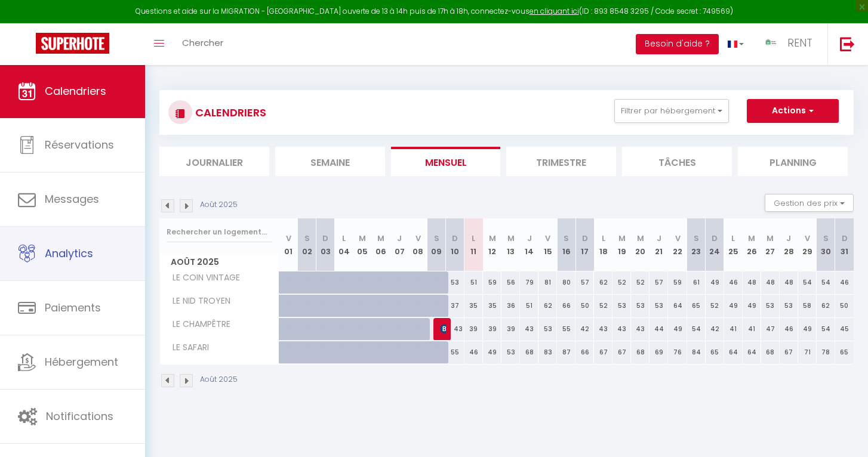 This screenshot has height=457, width=868. What do you see at coordinates (677, 282) in the screenshot?
I see `div: 59` at bounding box center [677, 282].